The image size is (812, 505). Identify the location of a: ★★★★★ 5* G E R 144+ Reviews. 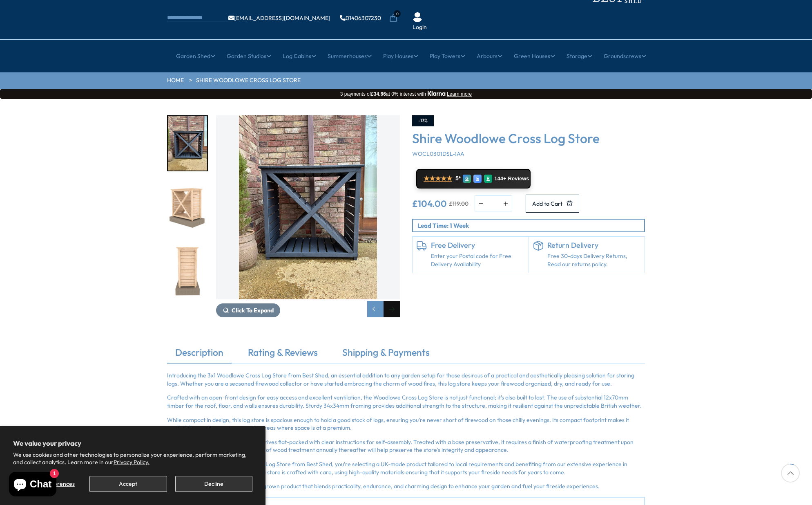
(474, 179).